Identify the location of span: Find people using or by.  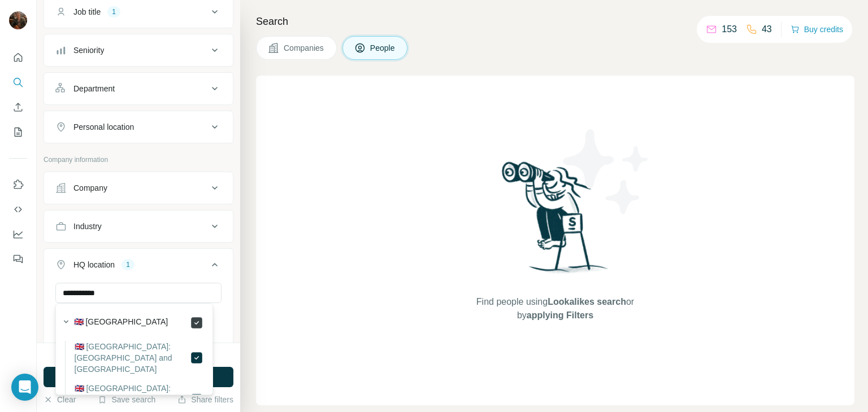
(555, 309).